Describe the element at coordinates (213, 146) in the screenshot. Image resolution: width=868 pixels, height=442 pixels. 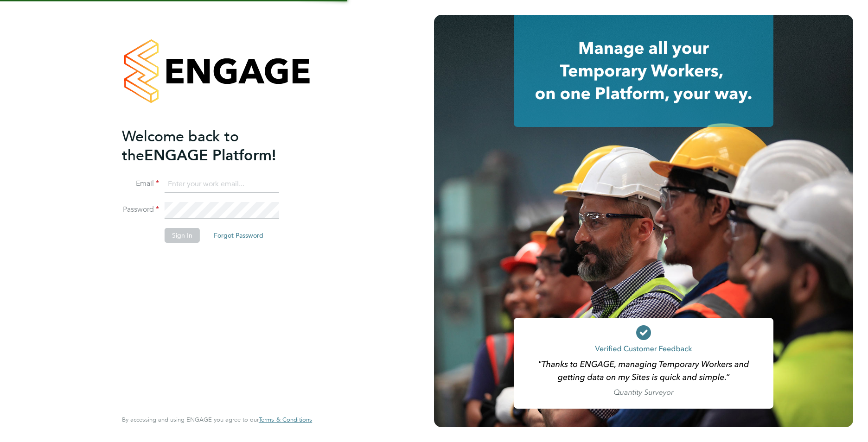
I see `h2: ENGAGE Platform!` at that location.